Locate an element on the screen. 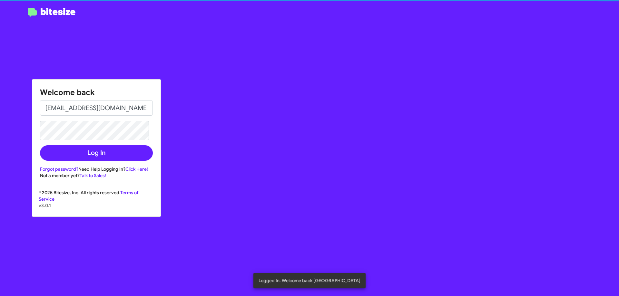 The width and height of the screenshot is (619, 296). input: Email address is located at coordinates (96, 108).